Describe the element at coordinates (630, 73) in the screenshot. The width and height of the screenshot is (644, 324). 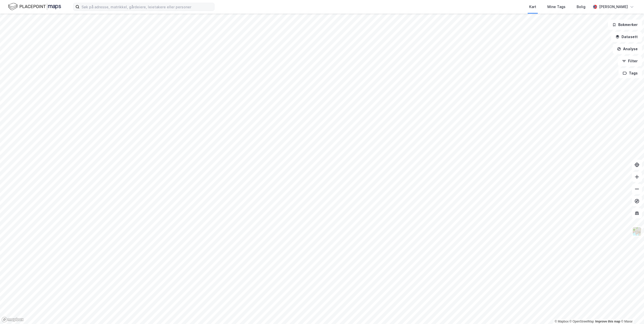
I see `button: Tags` at that location.